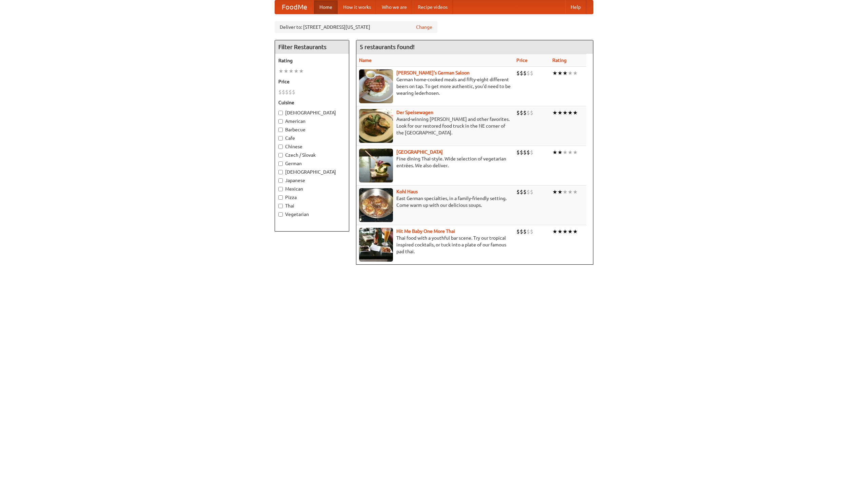  I want to click on img: kohlhaus.jpg, so click(376, 205).